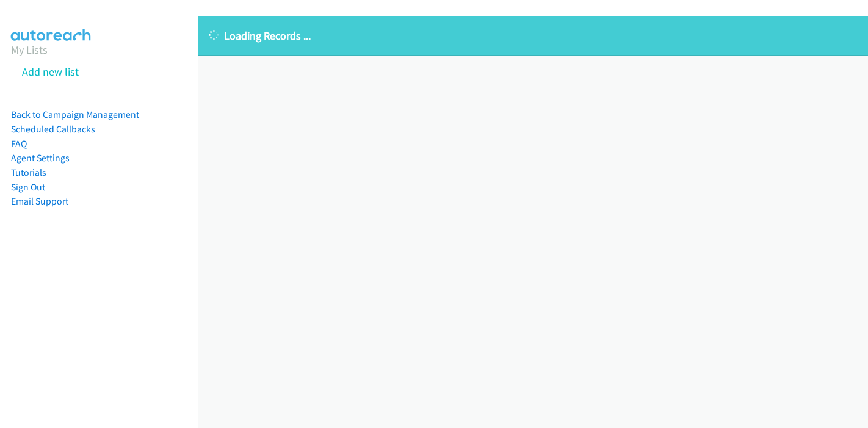 The height and width of the screenshot is (428, 868). Describe the element at coordinates (75, 114) in the screenshot. I see `a: Back to Campaign Management` at that location.